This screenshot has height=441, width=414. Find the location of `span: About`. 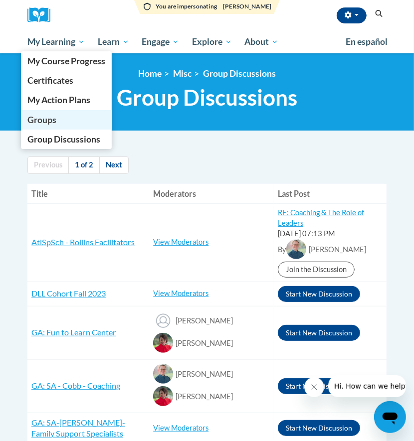

span: About is located at coordinates (261, 42).